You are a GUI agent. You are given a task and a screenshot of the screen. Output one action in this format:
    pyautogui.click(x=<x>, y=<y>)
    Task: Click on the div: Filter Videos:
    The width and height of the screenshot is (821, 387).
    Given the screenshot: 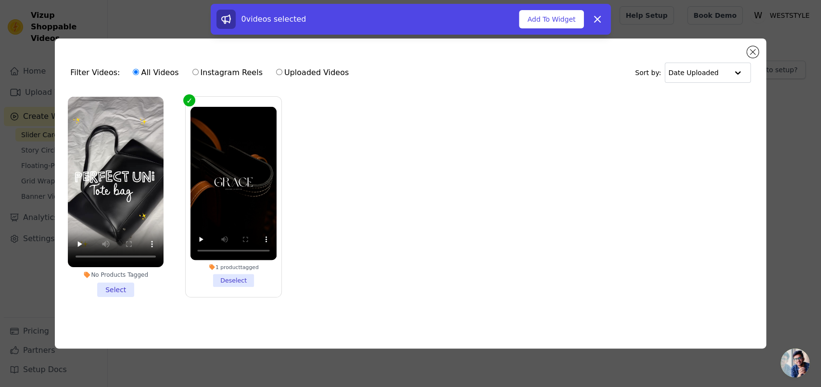 What is the action you would take?
    pyautogui.click(x=212, y=73)
    